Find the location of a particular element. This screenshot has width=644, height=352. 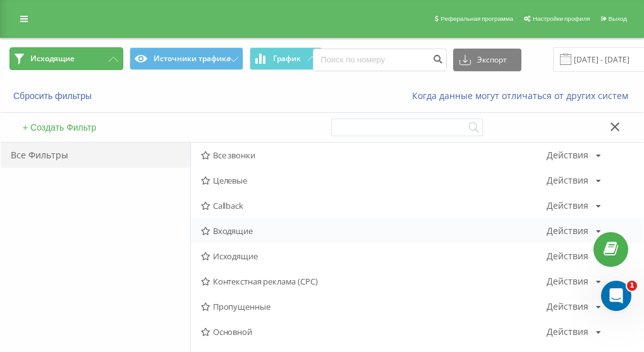

span: Входящие is located at coordinates (373, 231).